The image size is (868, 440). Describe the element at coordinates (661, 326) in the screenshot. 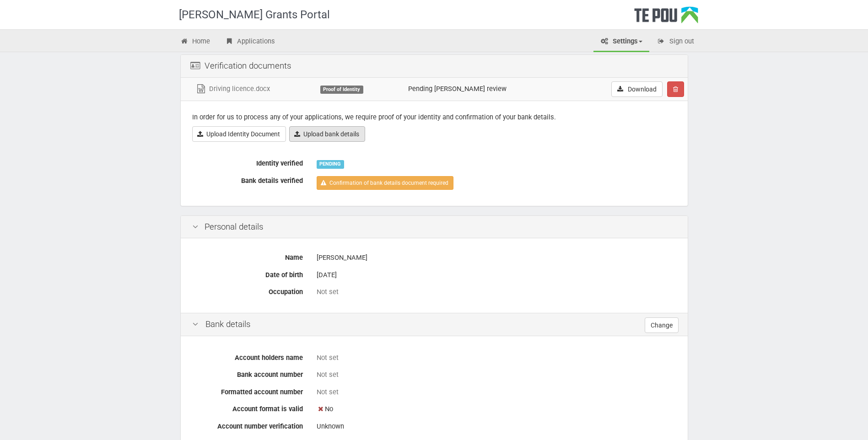

I see `a: Change` at that location.